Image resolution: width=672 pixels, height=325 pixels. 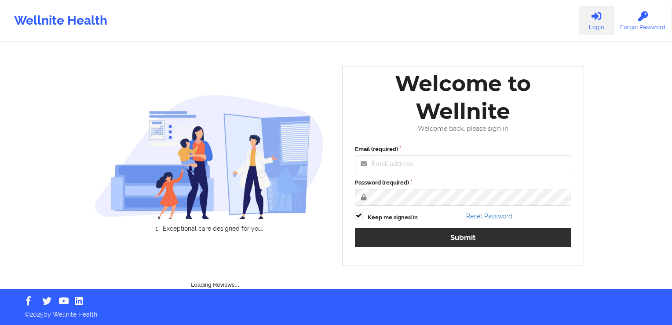 I want to click on a: Forgot Password, so click(x=642, y=21).